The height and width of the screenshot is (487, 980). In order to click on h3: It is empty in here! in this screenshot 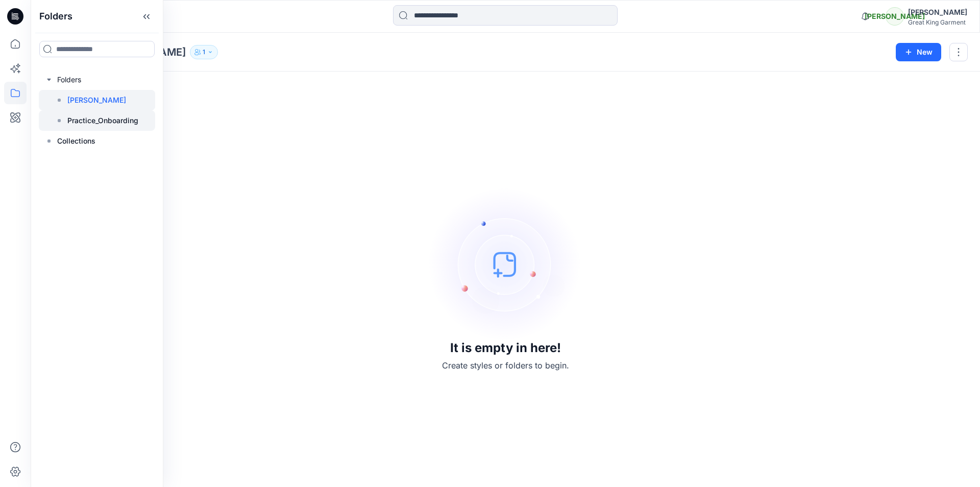, I will do `click(505, 348)`.